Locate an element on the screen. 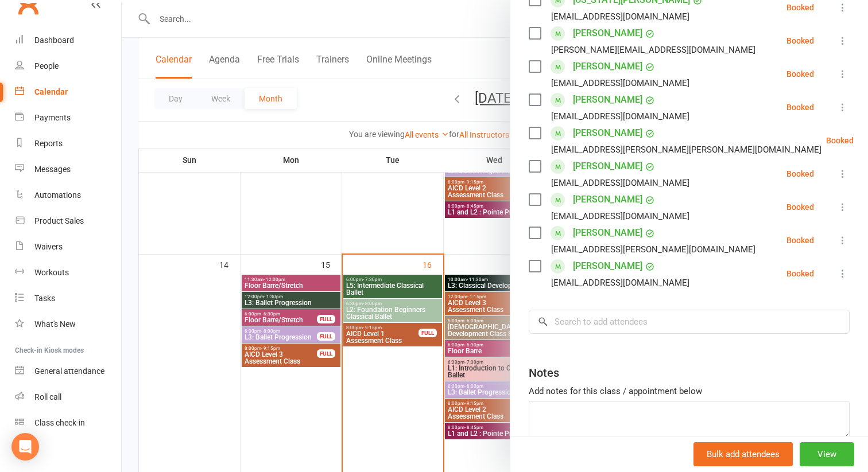 This screenshot has width=868, height=472. div: General attendance is located at coordinates (69, 371).